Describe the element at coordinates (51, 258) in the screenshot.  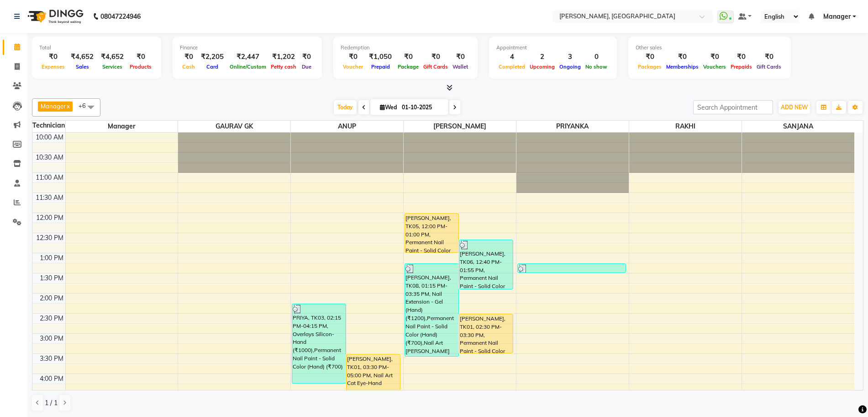
I see `div: 1:00 PM` at that location.